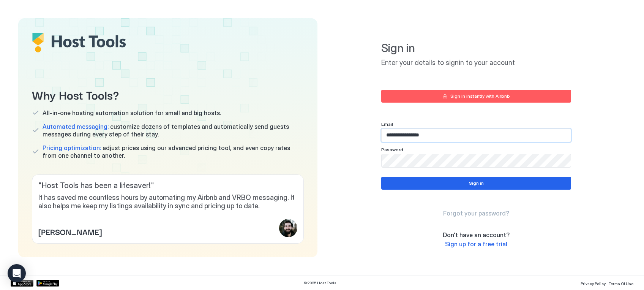 This screenshot has width=644, height=290. Describe the element at coordinates (621, 284) in the screenshot. I see `span: Terms Of Use` at that location.